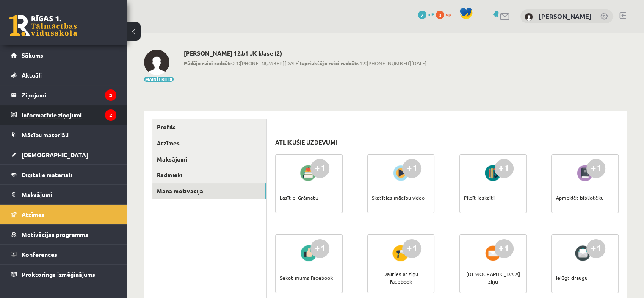 Image resolution: width=644 pixels, height=298 pixels. I want to click on a: Mācību materiāli, so click(63, 135).